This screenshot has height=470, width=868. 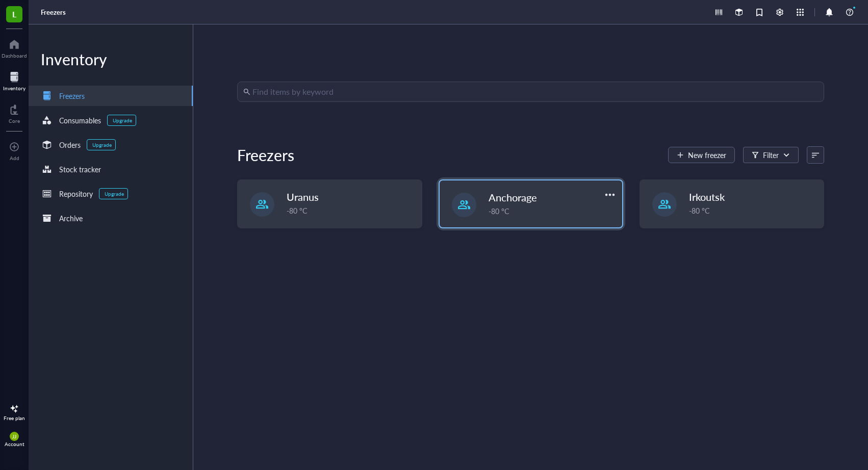 I want to click on a: ConsumablesUpgrade, so click(x=111, y=120).